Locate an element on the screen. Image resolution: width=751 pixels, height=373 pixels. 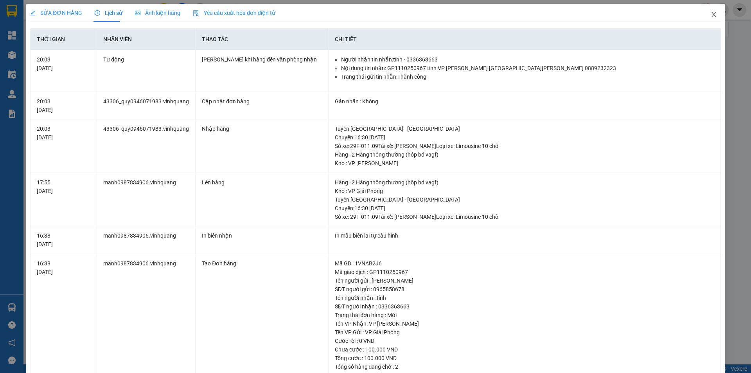
div: Tên người nhận : tính is located at coordinates (525, 298).